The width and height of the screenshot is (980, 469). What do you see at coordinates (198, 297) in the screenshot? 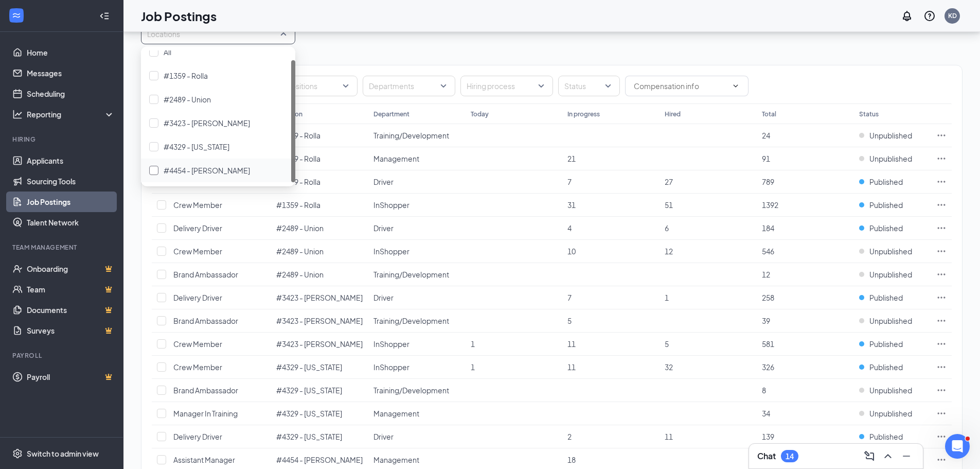
I see `span: Delivery Driver` at bounding box center [198, 297].